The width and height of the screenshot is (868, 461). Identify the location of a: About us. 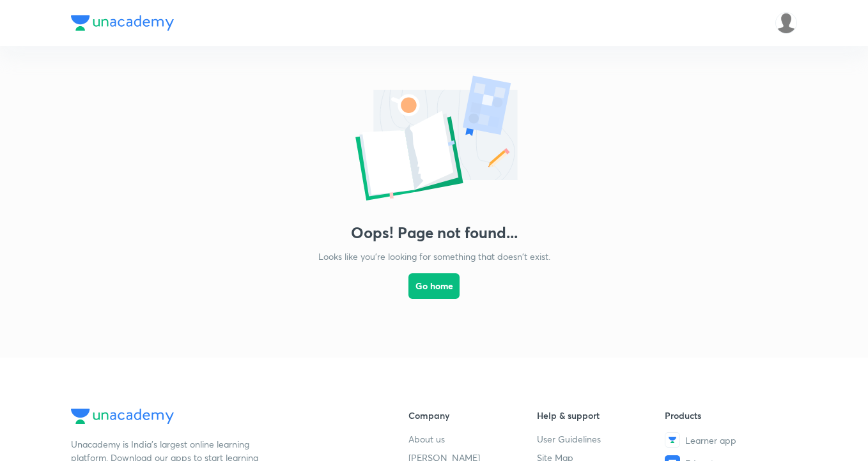
(472, 439).